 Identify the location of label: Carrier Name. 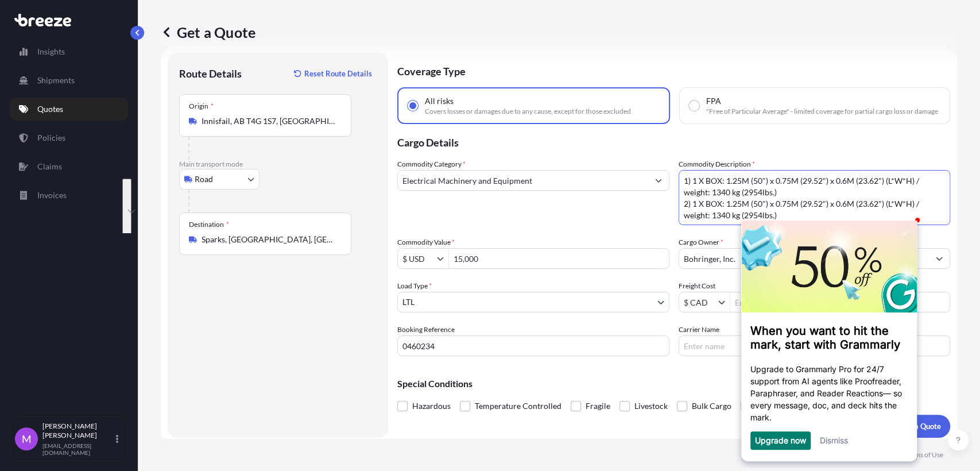
(698, 330).